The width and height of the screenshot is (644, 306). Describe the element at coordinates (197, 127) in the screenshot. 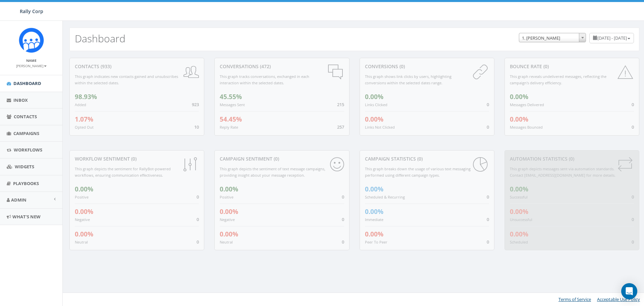

I see `span: 10` at that location.